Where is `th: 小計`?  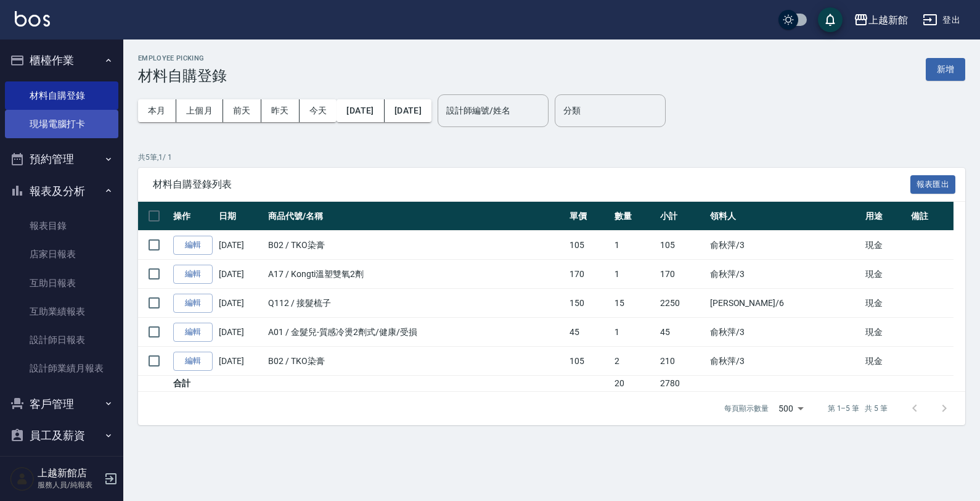 th: 小計 is located at coordinates (682, 216).